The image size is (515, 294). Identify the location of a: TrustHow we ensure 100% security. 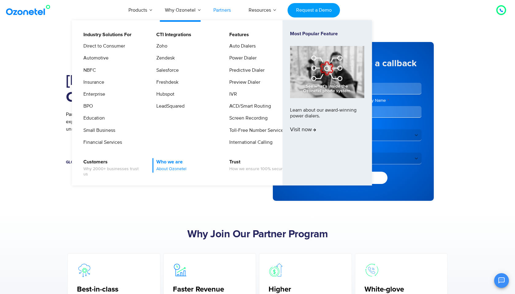
(256, 165).